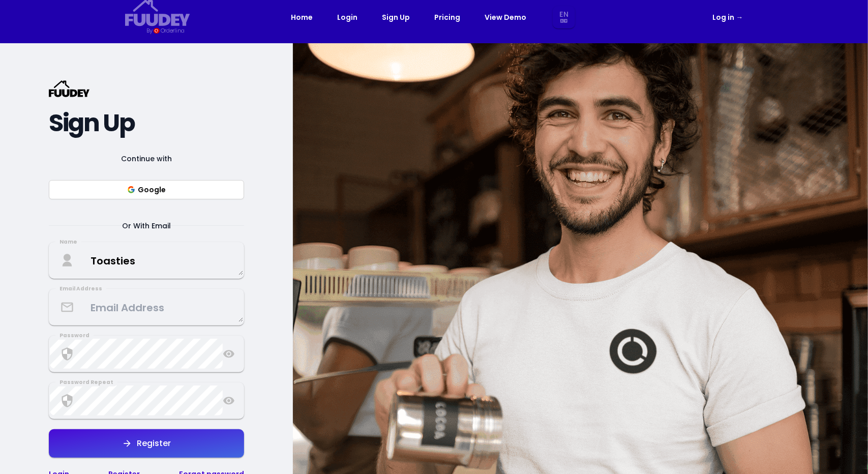 The height and width of the screenshot is (474, 868). Describe the element at coordinates (81, 289) in the screenshot. I see `div: Email Address` at that location.